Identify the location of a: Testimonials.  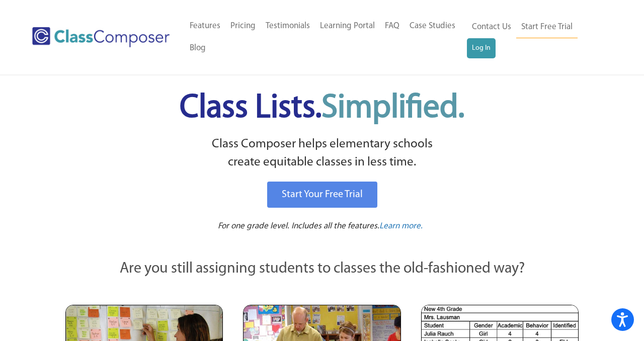
(288, 26).